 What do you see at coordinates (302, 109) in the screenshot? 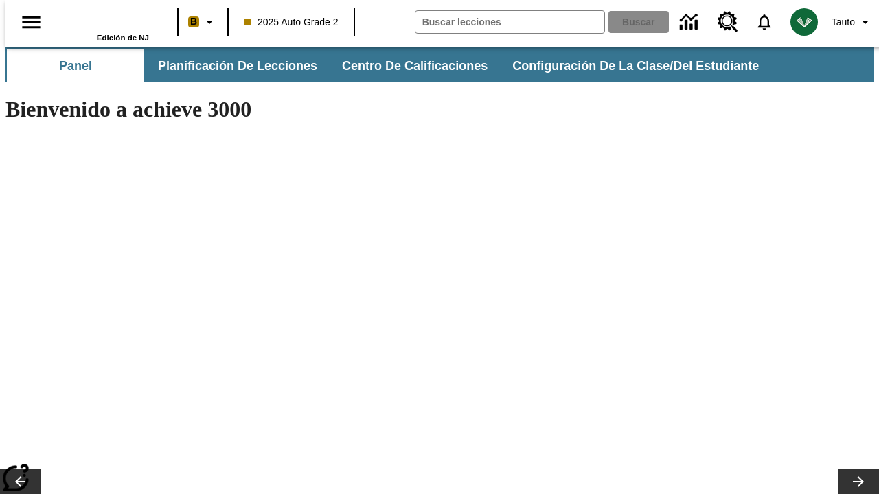
I see `h1: Bienvenido a achieve 3000` at bounding box center [302, 109].